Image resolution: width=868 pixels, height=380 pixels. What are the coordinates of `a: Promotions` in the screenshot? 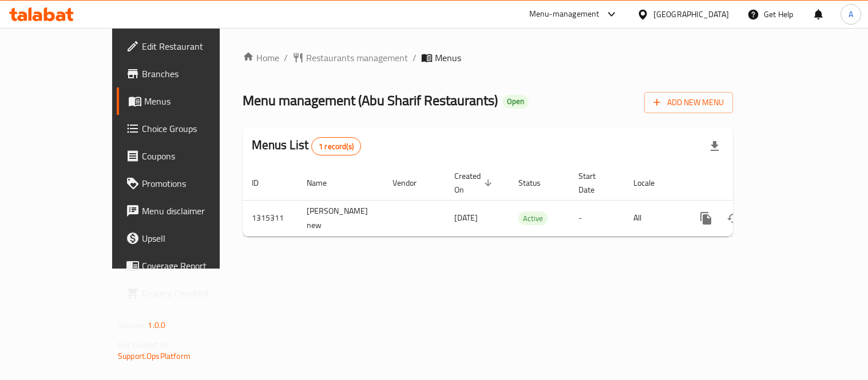 It's located at (187, 183).